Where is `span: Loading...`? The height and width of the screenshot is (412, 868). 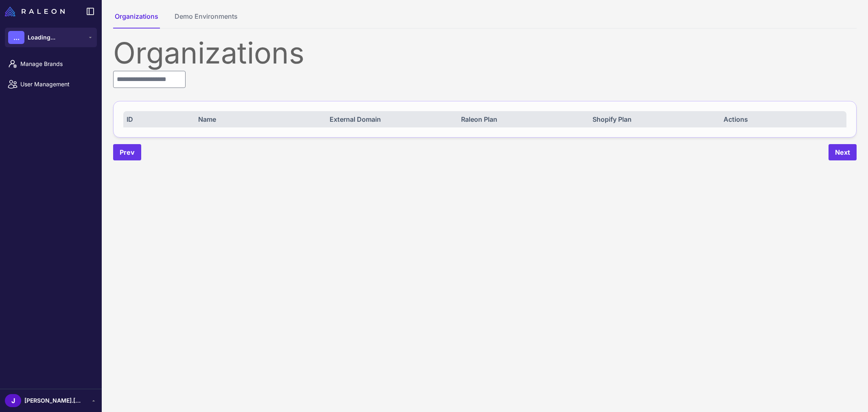
span: Loading... is located at coordinates (41, 38).